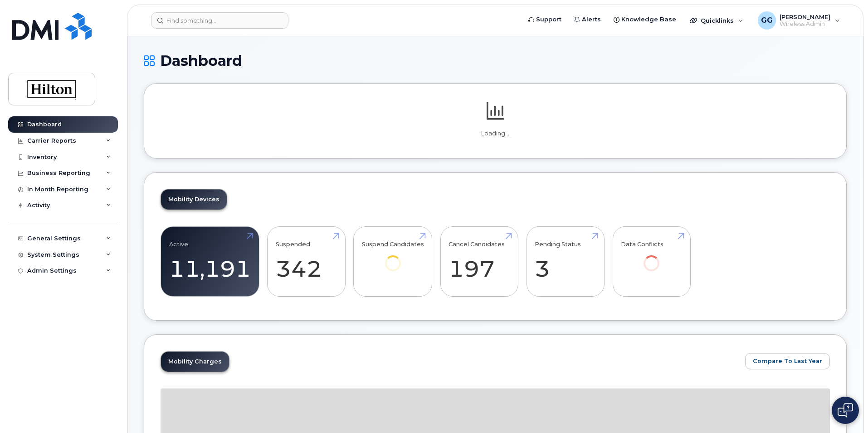 This screenshot has height=433, width=868. What do you see at coordinates (846, 410) in the screenshot?
I see `img: Open chat` at bounding box center [846, 410].